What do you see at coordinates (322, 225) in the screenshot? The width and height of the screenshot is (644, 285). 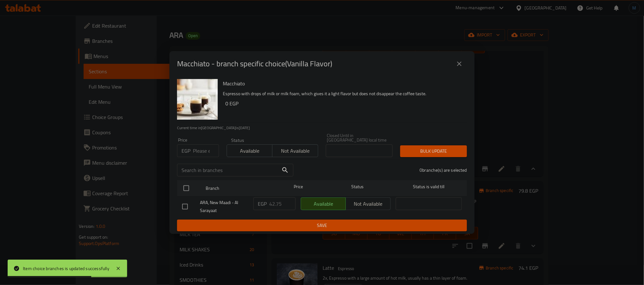 I see `span: Save` at bounding box center [322, 225].